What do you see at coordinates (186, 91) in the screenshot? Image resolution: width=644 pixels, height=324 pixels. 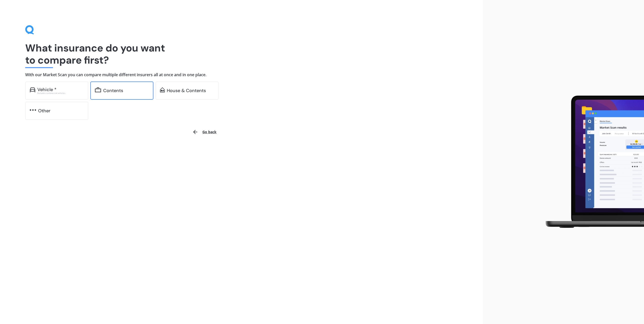 I see `div: House & Contents` at bounding box center [186, 91].